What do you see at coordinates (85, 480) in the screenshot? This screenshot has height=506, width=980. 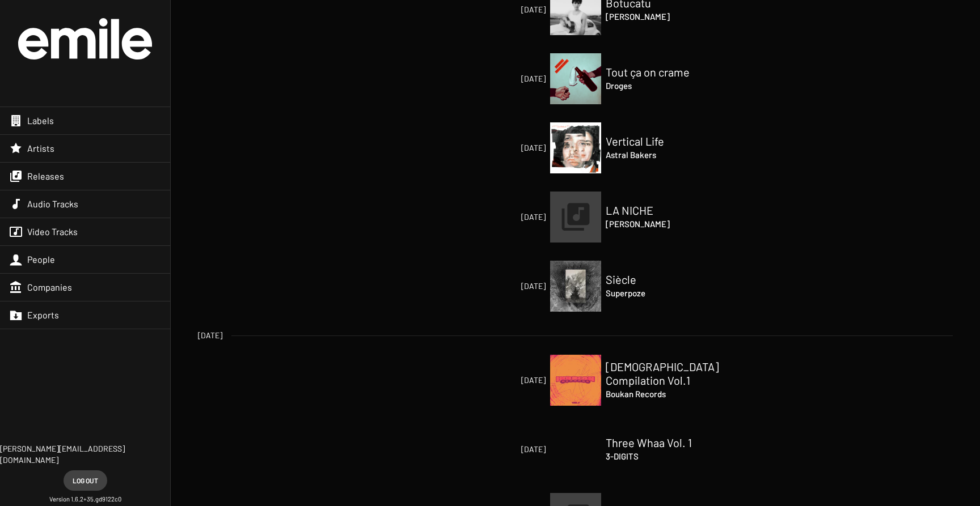 I see `button: Log out` at bounding box center [85, 480].